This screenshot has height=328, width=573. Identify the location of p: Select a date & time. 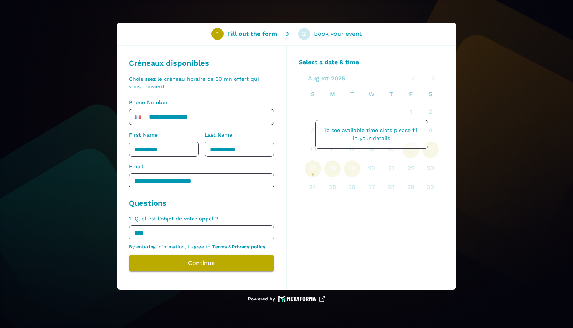
(371, 62).